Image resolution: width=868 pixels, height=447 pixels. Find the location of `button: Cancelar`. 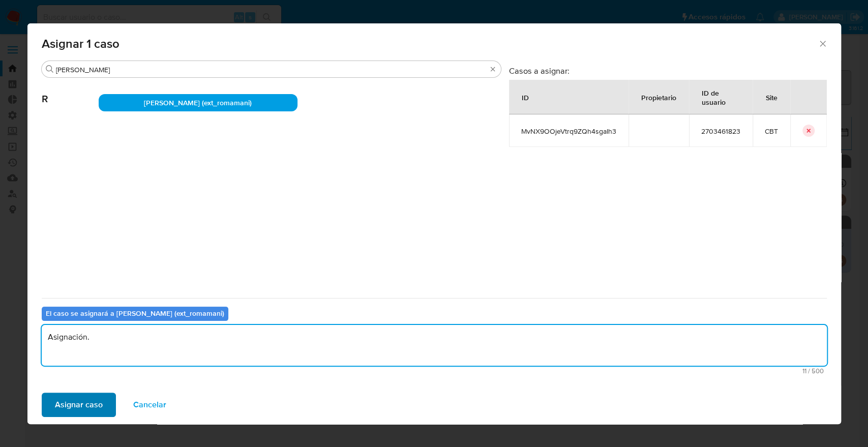

button: Cancelar is located at coordinates (150, 404).